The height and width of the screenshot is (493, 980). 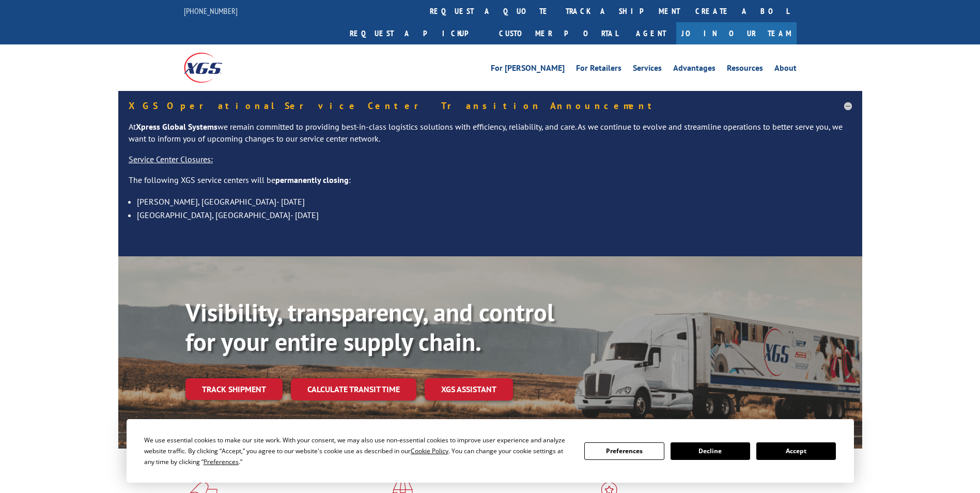 What do you see at coordinates (370, 327) in the screenshot?
I see `b: Visibility, transparency, and control for your entire supply chain.` at bounding box center [370, 327].